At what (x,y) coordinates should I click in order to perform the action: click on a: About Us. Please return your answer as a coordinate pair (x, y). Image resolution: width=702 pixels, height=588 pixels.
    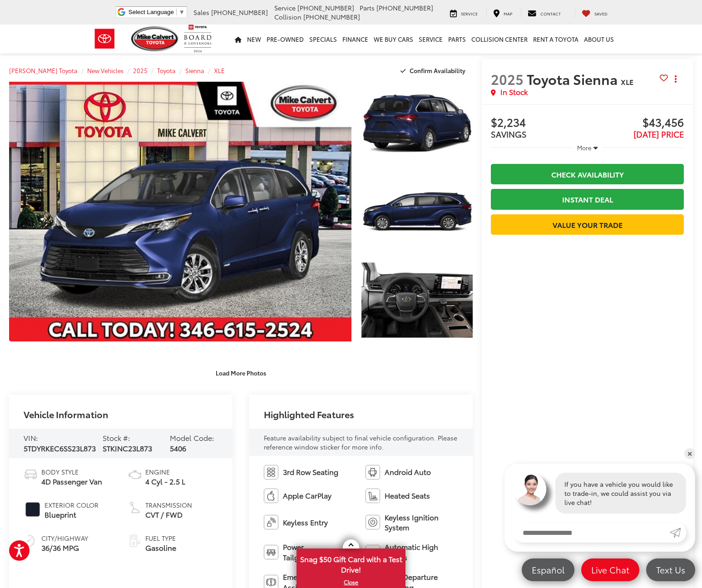
    Looking at the image, I should click on (599, 39).